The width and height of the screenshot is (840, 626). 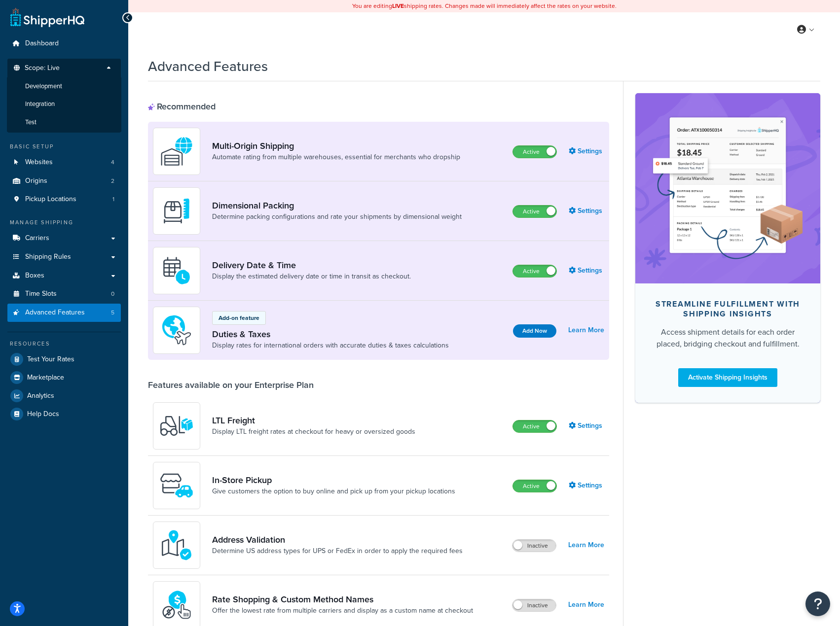 I want to click on a: Dimensional Packing, so click(x=337, y=206).